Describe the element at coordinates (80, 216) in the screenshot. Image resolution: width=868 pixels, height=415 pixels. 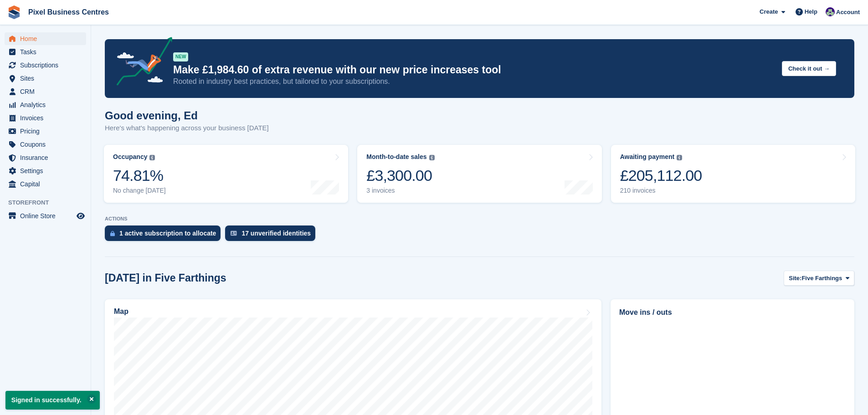
I see `a: Preview store` at that location.